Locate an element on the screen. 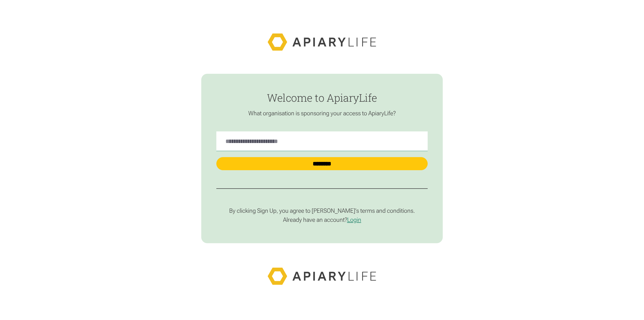 The image size is (644, 320). p: What organisation is sponsoring your access to ApiaryLife? is located at coordinates (322, 113).